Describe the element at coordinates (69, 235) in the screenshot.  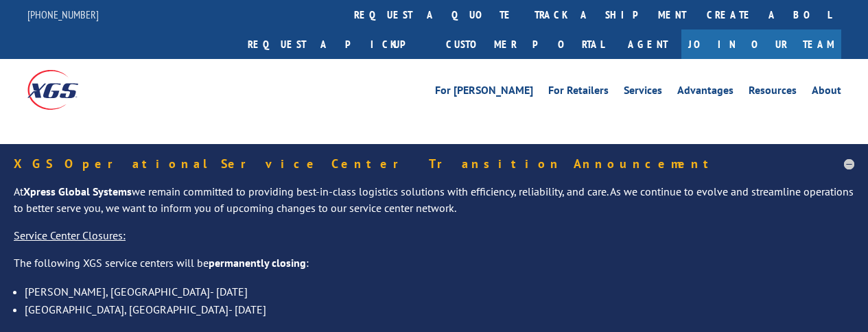
I see `u: Service Center Closures:` at that location.